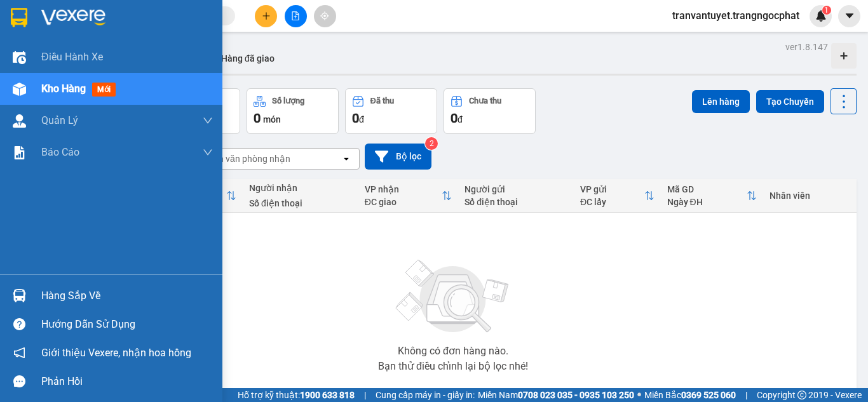  Describe the element at coordinates (425, 395) in the screenshot. I see `span: Cung cấp máy in - giấy in:` at that location.